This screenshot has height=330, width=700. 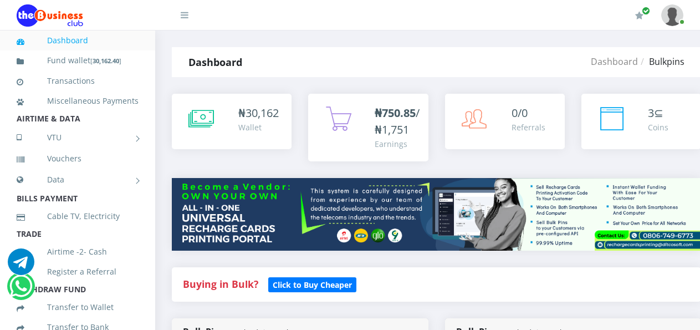 I want to click on b: ₦750.85, so click(x=395, y=112).